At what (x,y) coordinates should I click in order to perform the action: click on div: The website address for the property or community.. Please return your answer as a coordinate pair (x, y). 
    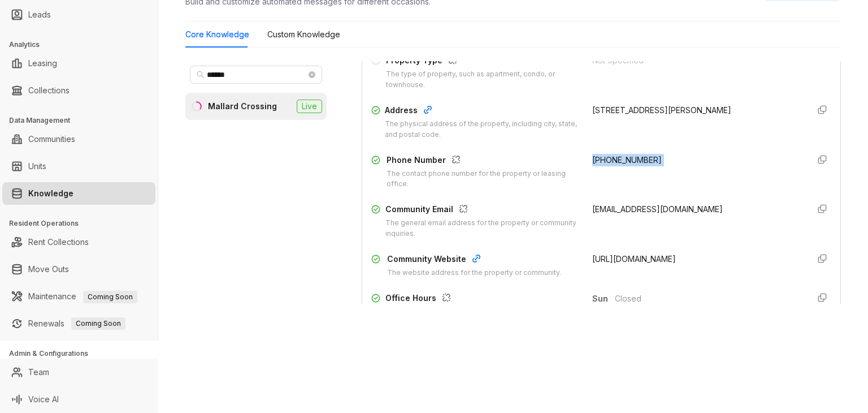
    Looking at the image, I should click on (474, 273).